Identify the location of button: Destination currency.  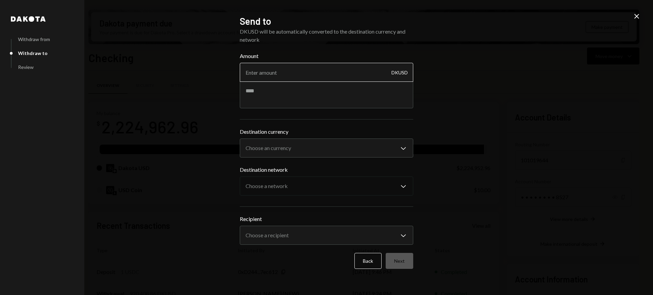
(326, 148).